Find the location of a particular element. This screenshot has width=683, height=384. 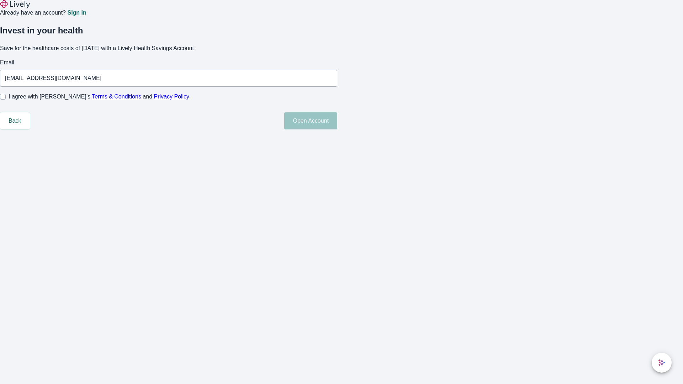

svg: Lively AI Assistant is located at coordinates (661, 363).